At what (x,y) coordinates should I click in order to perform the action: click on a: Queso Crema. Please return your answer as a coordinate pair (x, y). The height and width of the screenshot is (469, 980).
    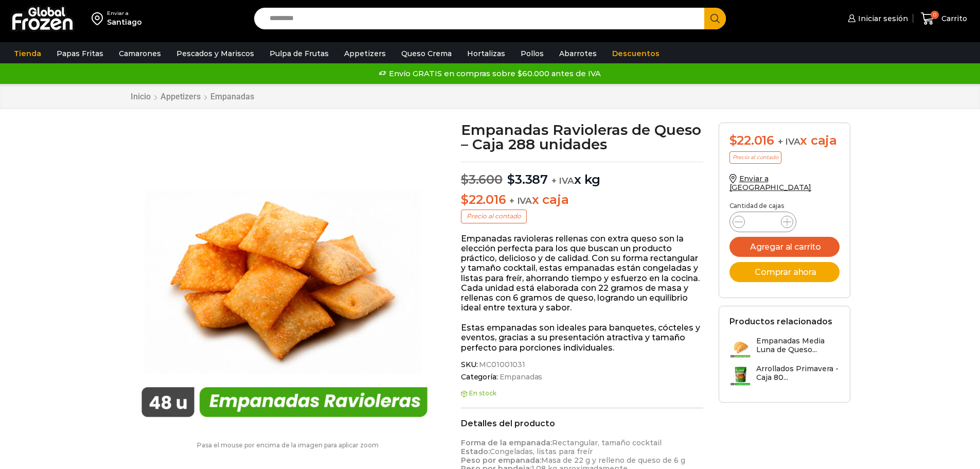
    Looking at the image, I should click on (427, 54).